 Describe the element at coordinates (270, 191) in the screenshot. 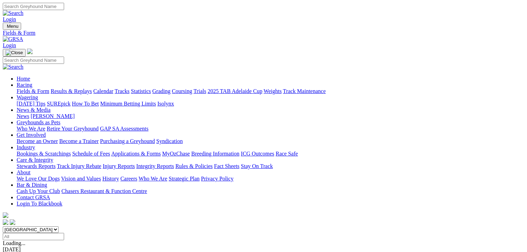

I see `div: Bar & Dining` at that location.